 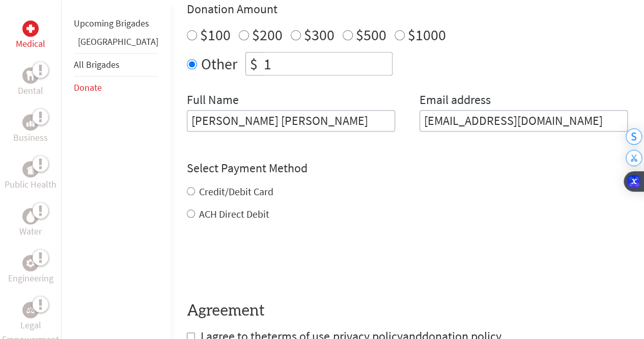 What do you see at coordinates (31, 216) in the screenshot?
I see `img: Water` at bounding box center [31, 216].